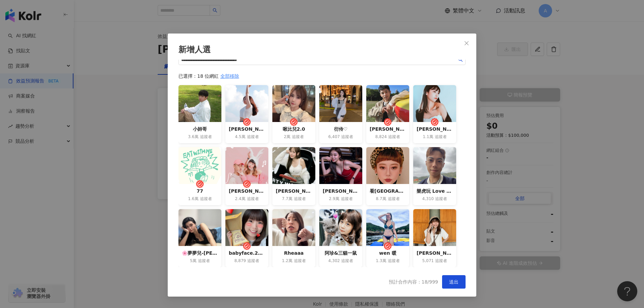 The image size is (644, 308). I want to click on span: 7.7萬, so click(287, 199).